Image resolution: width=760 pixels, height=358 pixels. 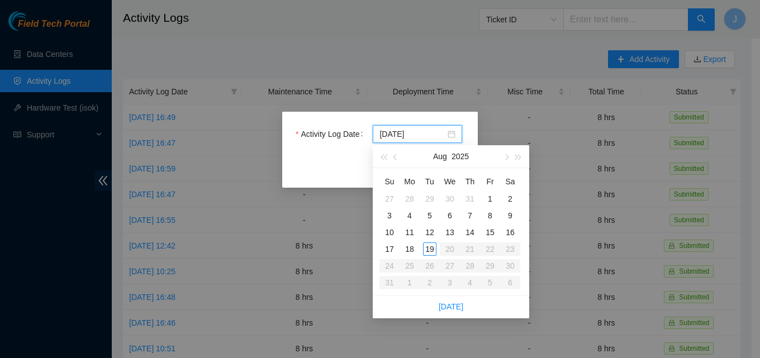 What do you see at coordinates (409, 232) in the screenshot?
I see `div: 11` at bounding box center [409, 232].